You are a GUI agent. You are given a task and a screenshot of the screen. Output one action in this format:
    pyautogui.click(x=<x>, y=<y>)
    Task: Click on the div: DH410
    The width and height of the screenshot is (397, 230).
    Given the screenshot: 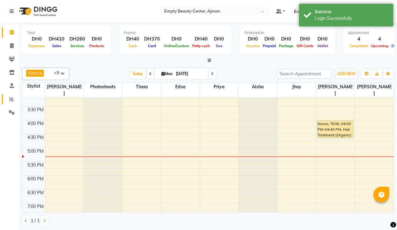 What is the action you would take?
    pyautogui.click(x=56, y=39)
    